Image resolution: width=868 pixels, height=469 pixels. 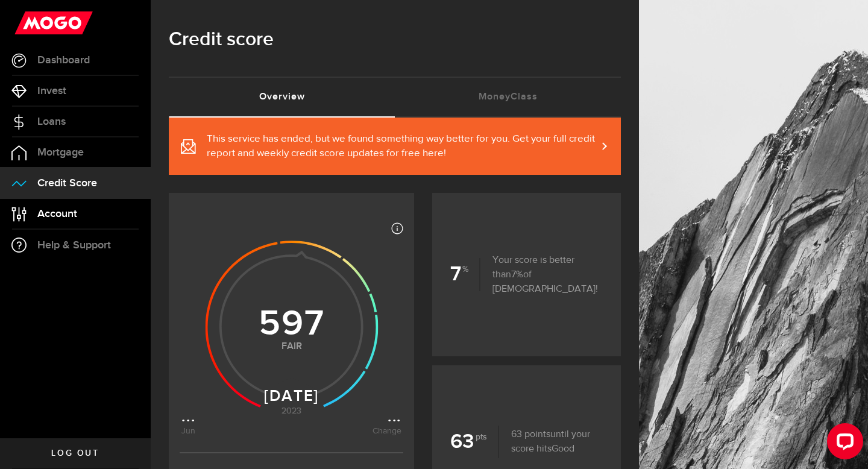 What do you see at coordinates (282, 97) in the screenshot?
I see `a: Overview` at bounding box center [282, 97].